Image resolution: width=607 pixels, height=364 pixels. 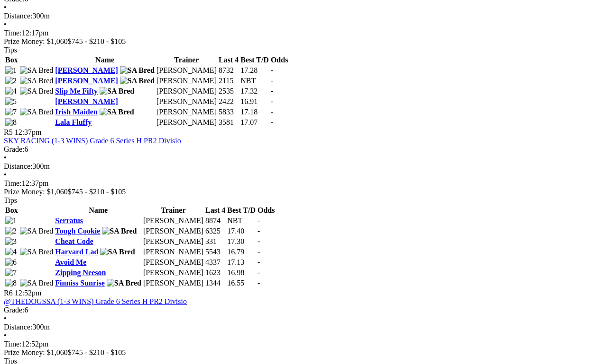 I want to click on td: 5543, so click(x=215, y=252).